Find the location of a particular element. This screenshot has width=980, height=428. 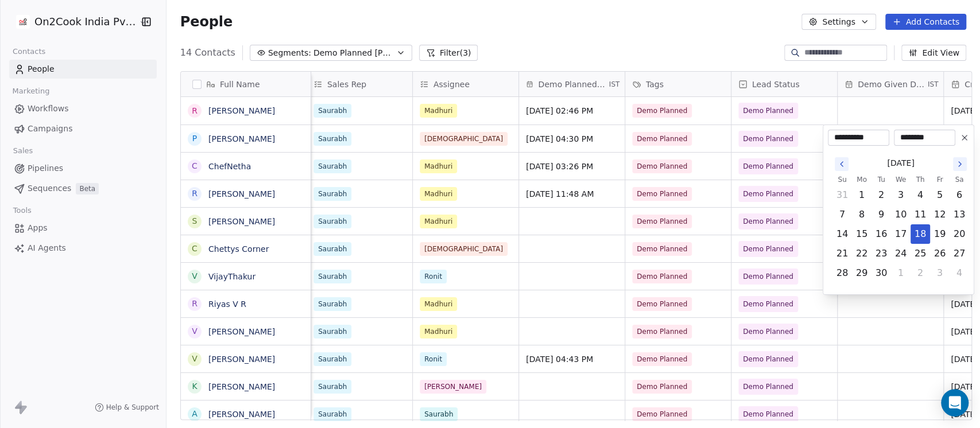

th: Friday is located at coordinates (940, 180).